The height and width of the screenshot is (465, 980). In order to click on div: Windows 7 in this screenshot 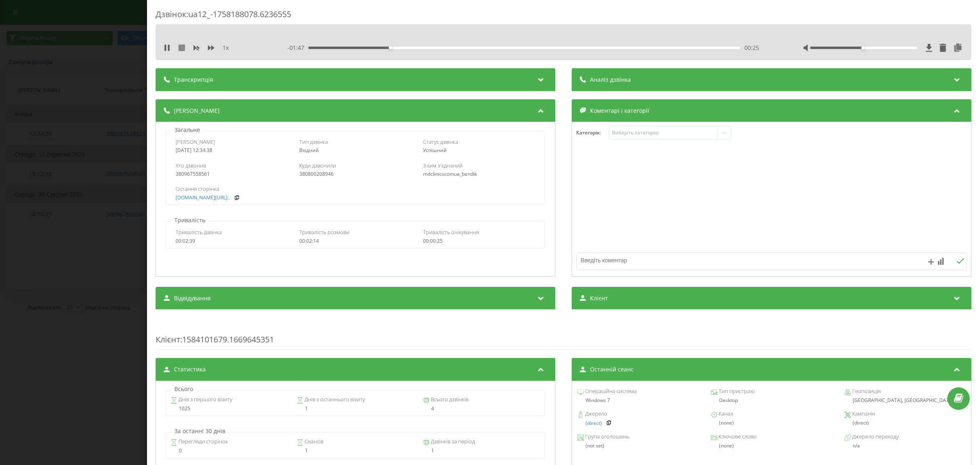, I will do `click(637, 401)`.